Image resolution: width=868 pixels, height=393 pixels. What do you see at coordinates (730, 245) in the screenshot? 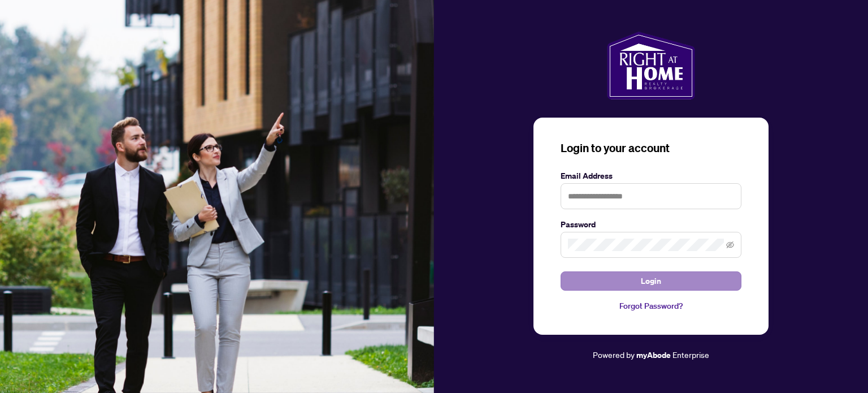
I see `span: eye-invisible` at bounding box center [730, 245].